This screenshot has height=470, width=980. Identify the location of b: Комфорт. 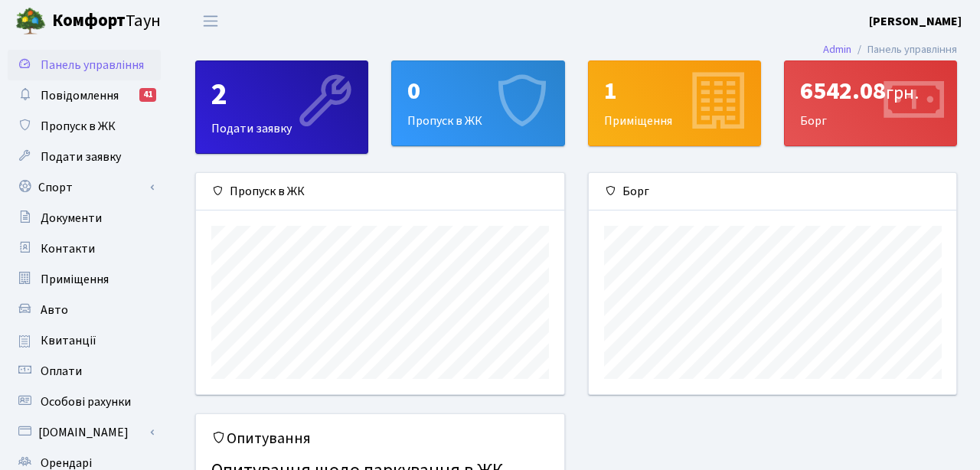
(88, 21).